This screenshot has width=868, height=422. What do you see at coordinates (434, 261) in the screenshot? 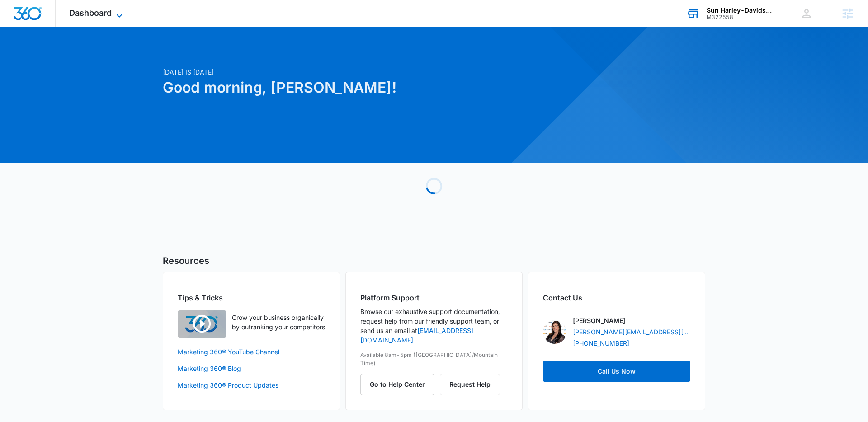
I see `h5: Resources` at bounding box center [434, 261].